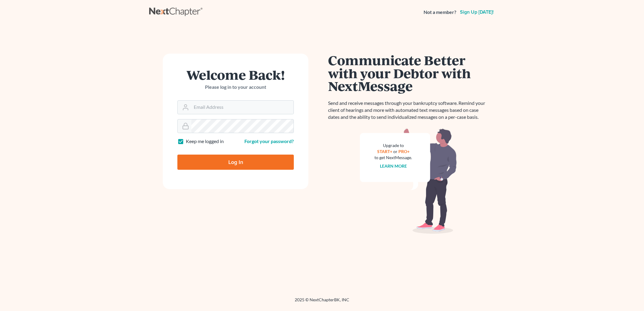  I want to click on div: to get NextMessage., so click(393, 158).